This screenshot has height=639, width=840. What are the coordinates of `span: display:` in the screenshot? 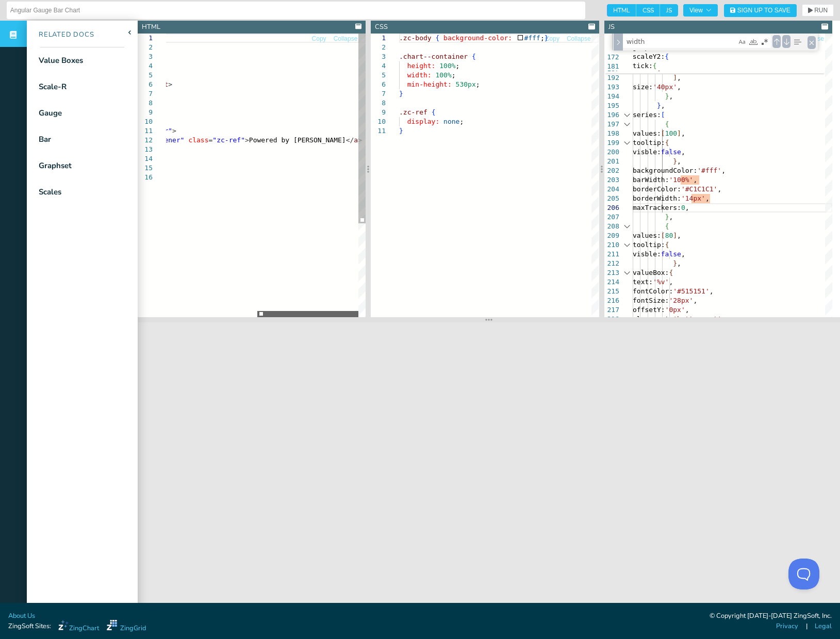 It's located at (423, 121).